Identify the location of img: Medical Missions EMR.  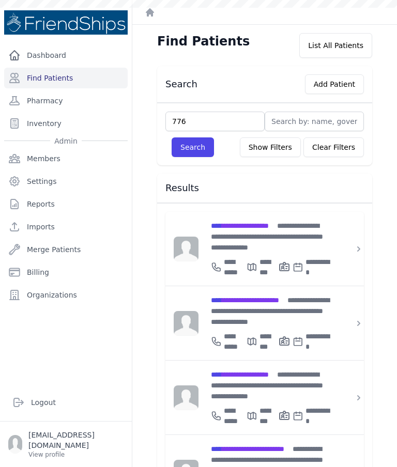
(66, 22).